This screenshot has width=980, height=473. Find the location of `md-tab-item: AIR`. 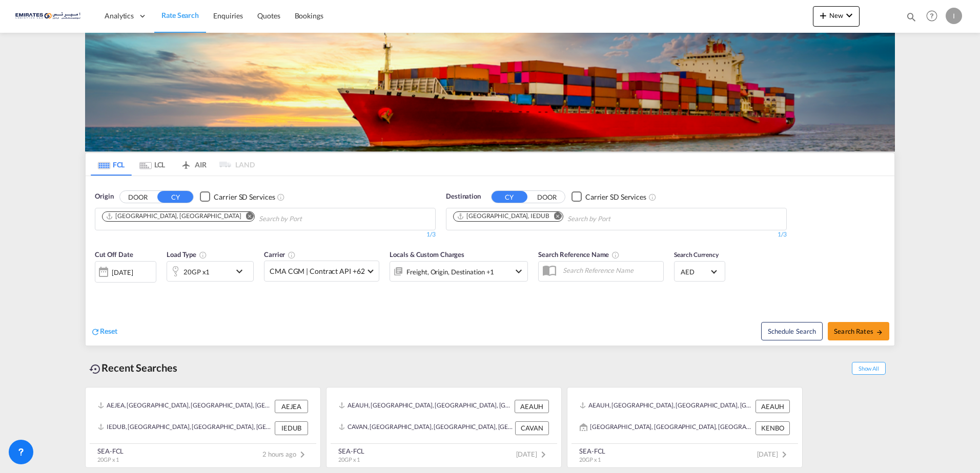

md-tab-item: AIR is located at coordinates (193, 165).